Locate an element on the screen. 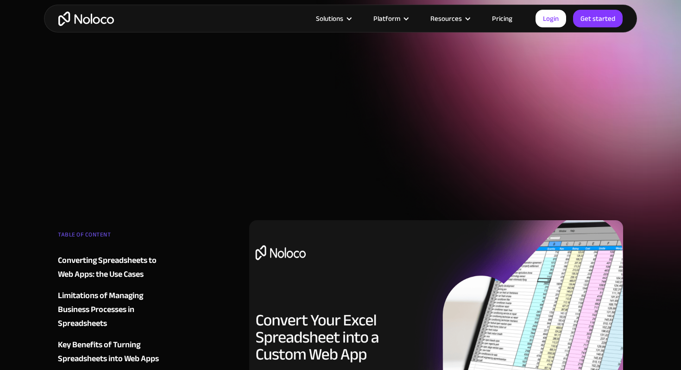 This screenshot has height=370, width=681. a: Get started is located at coordinates (598, 19).